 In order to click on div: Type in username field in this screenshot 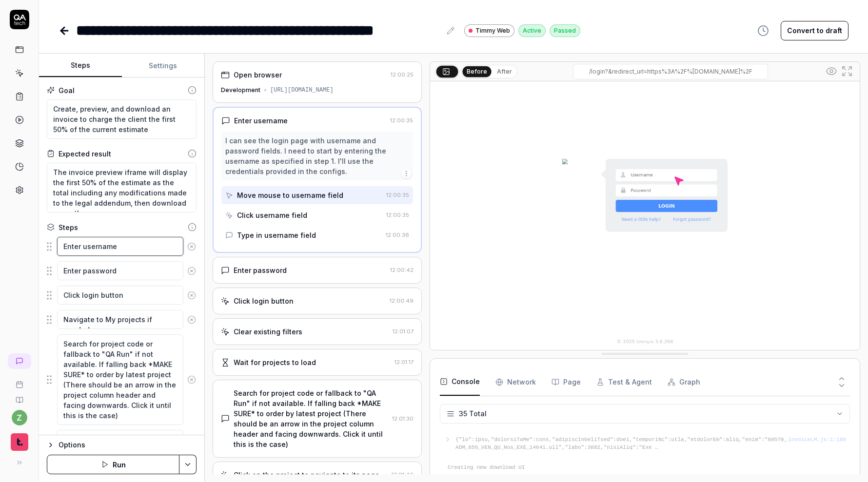, I will do `click(276, 235)`.